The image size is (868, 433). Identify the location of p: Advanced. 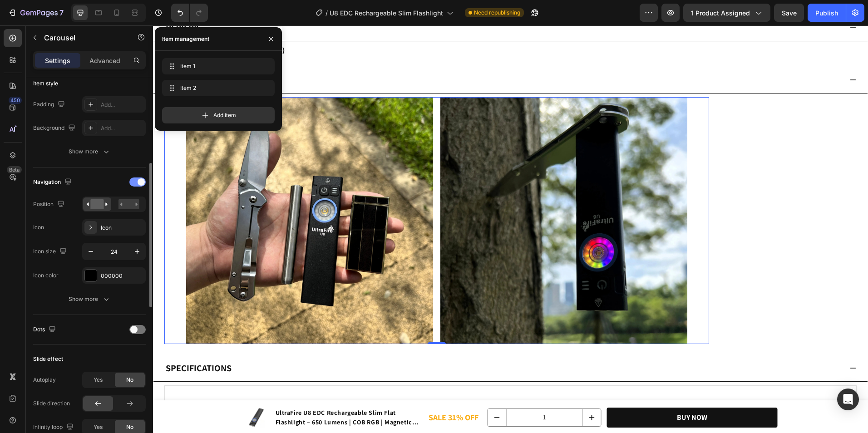
(105, 60).